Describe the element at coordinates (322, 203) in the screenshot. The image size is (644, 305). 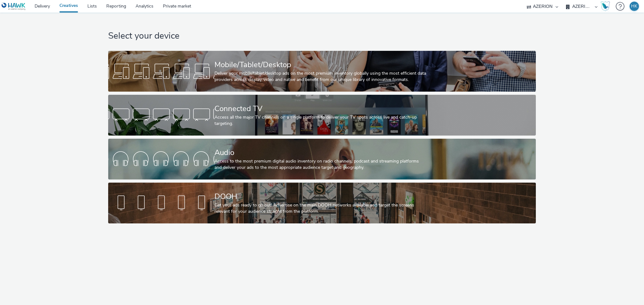
I see `a: DOOHGet your ads ready to go out! Advertise on the main DOOH networks available and target the sc...` at that location.